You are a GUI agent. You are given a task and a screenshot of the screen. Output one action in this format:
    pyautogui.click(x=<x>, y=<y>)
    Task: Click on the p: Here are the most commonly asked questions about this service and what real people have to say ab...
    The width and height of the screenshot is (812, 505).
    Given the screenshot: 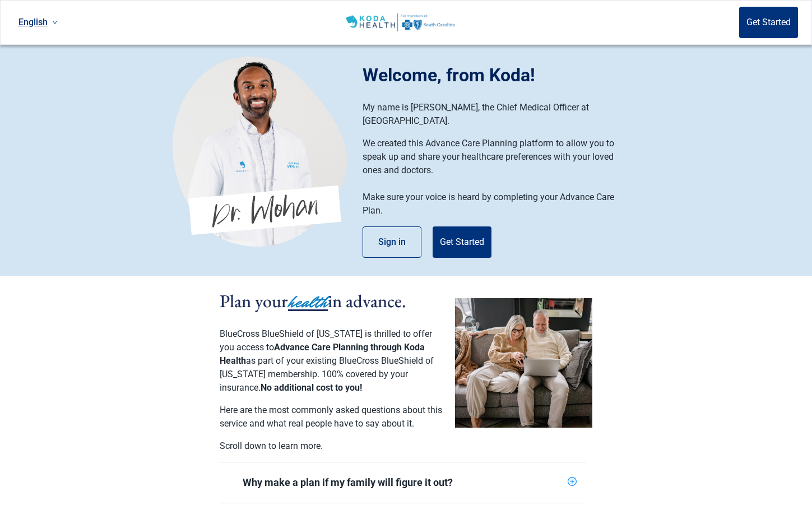 What is the action you would take?
    pyautogui.click(x=332, y=417)
    